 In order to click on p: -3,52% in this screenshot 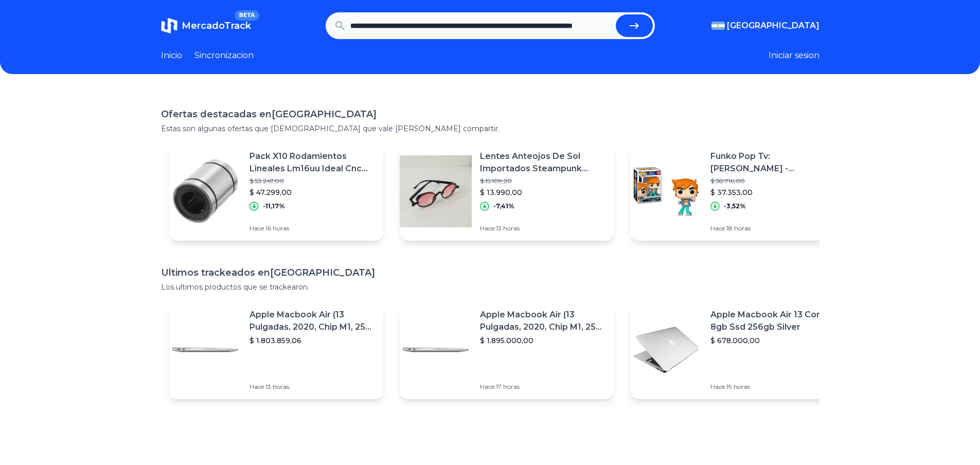, I will do `click(735, 206)`.